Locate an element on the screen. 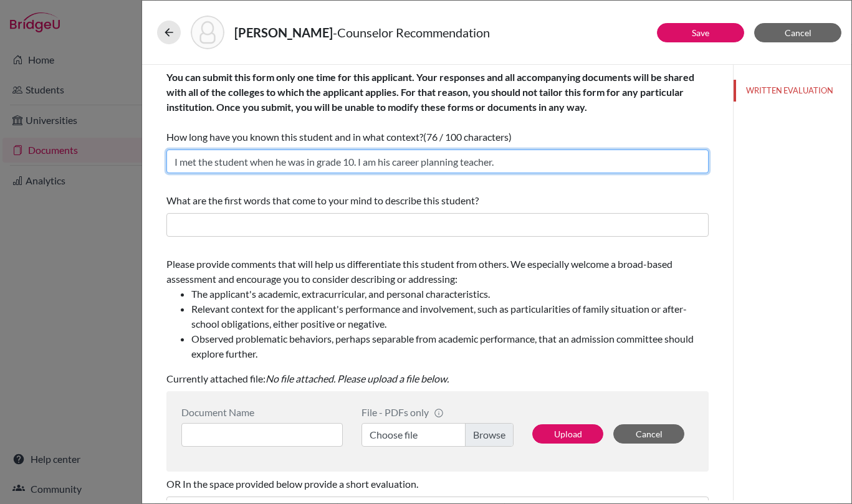  li: Relevant context for the applicant's performance and involvement, such as particularities of fami... is located at coordinates (450, 316).